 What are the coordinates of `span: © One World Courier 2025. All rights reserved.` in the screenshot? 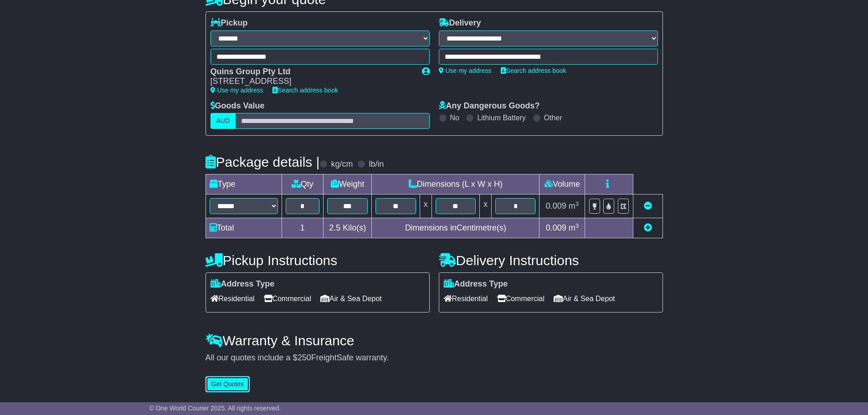 It's located at (215, 408).